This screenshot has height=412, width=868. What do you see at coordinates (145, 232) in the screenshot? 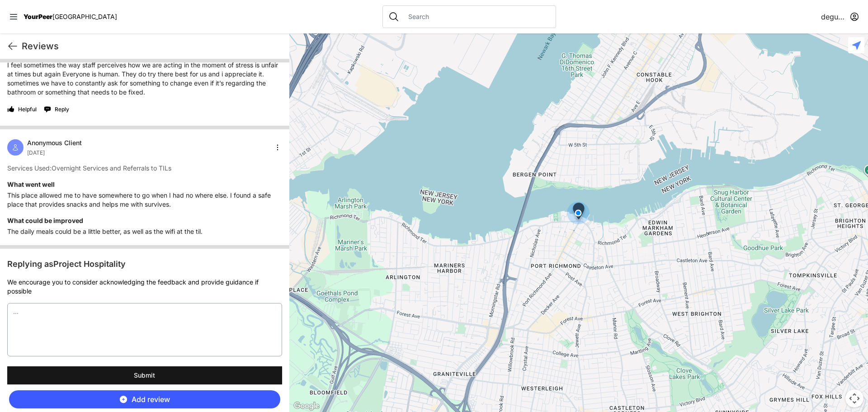
I see `p: The daily meals could be a little better, as well as the wifi at the til.` at bounding box center [145, 232].